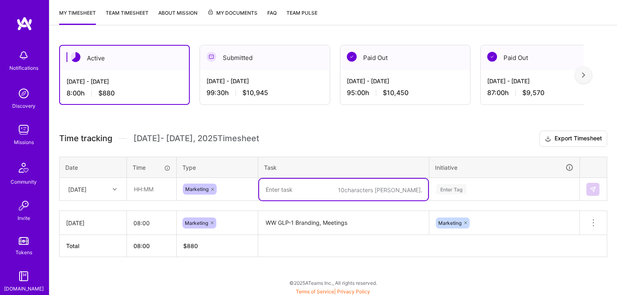 The height and width of the screenshot is (295, 617). I want to click on img: tokens, so click(24, 241).